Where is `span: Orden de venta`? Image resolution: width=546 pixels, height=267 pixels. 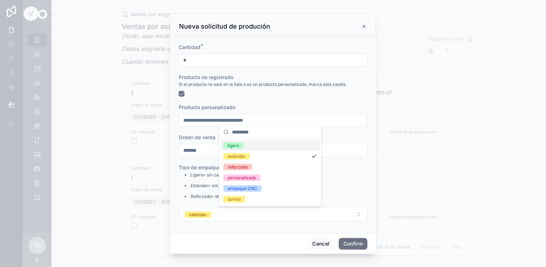 span: Orden de venta is located at coordinates (197, 137).